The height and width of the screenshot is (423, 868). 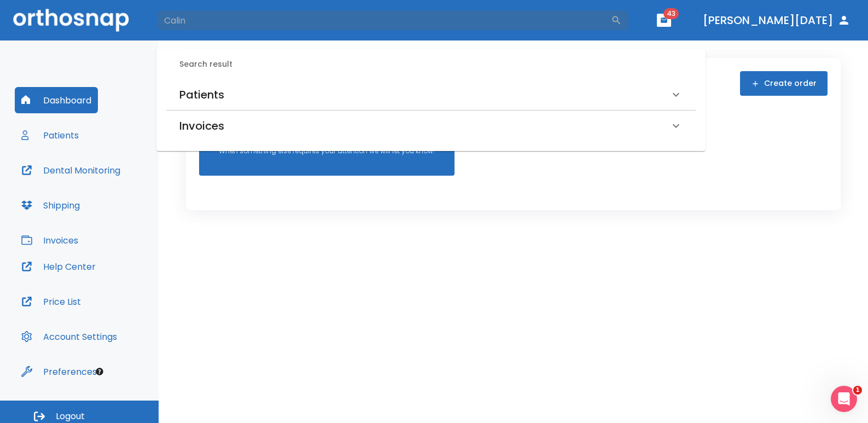 I want to click on h6: Search result, so click(x=438, y=65).